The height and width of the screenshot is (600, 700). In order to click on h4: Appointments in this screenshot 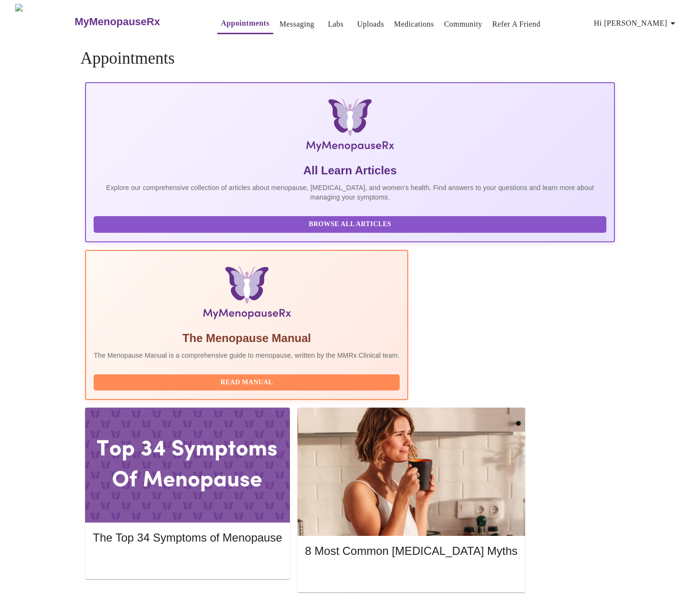, I will do `click(350, 58)`.